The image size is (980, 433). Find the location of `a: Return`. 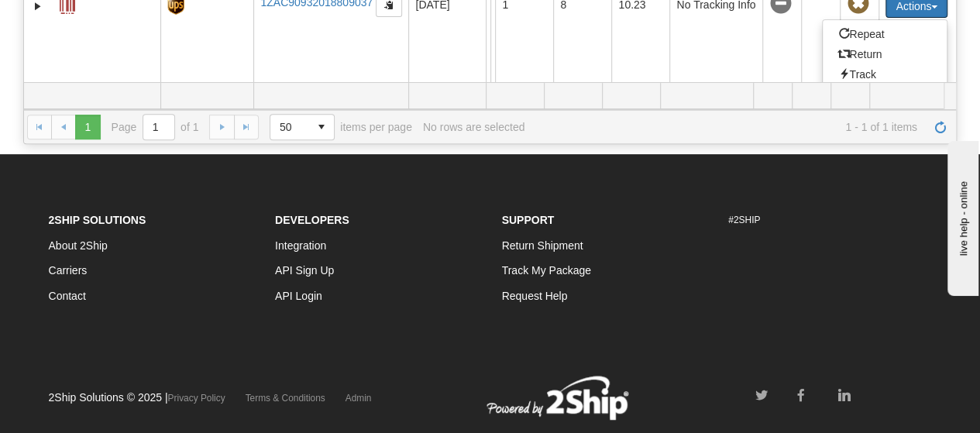

a: Return is located at coordinates (885, 54).